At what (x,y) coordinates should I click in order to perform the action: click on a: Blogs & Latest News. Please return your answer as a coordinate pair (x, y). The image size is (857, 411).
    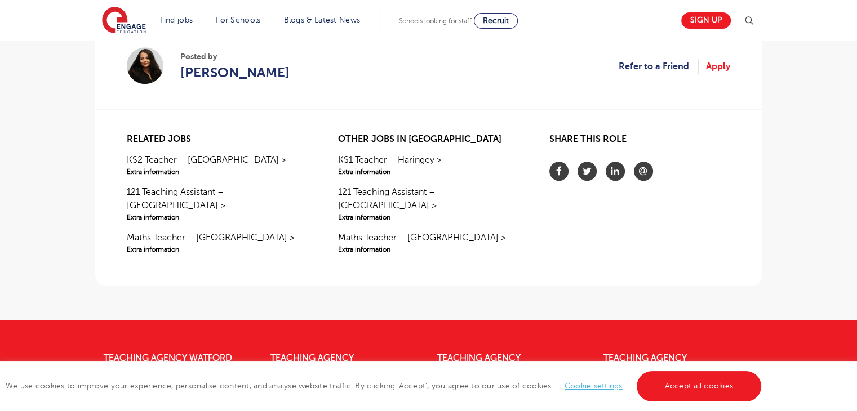
    Looking at the image, I should click on (322, 20).